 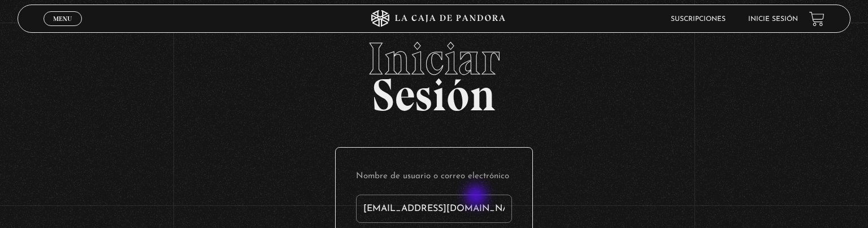 What do you see at coordinates (434, 176) in the screenshot?
I see `label: Nombre de usuario o correo electrónico` at bounding box center [434, 176].